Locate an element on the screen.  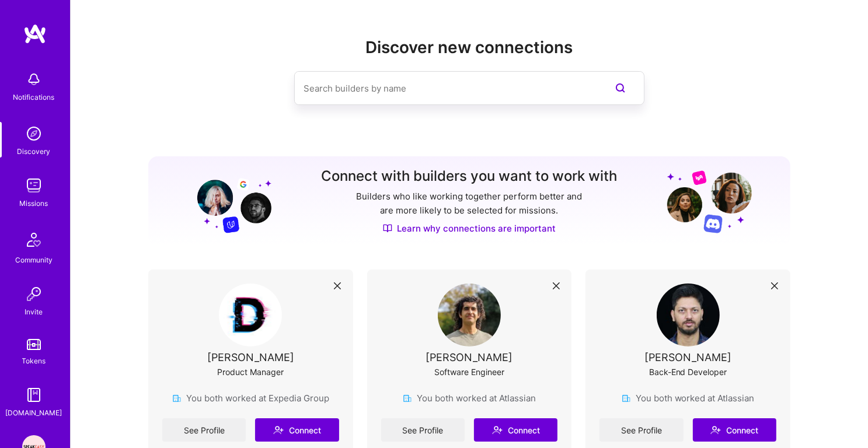
div: Back-End Developer is located at coordinates (688, 372).